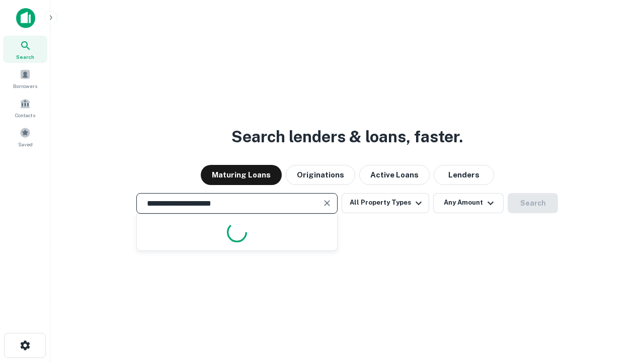 This screenshot has height=362, width=644. I want to click on div: Saved, so click(25, 136).